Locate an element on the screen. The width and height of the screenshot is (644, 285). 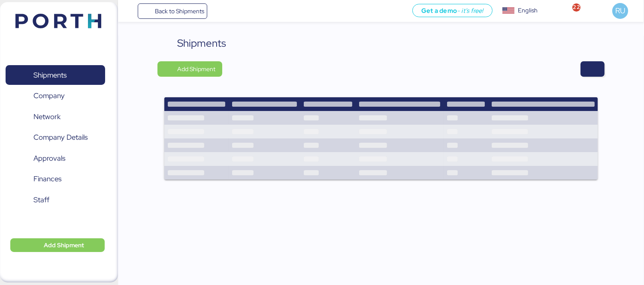
a: Staff is located at coordinates (55, 200).